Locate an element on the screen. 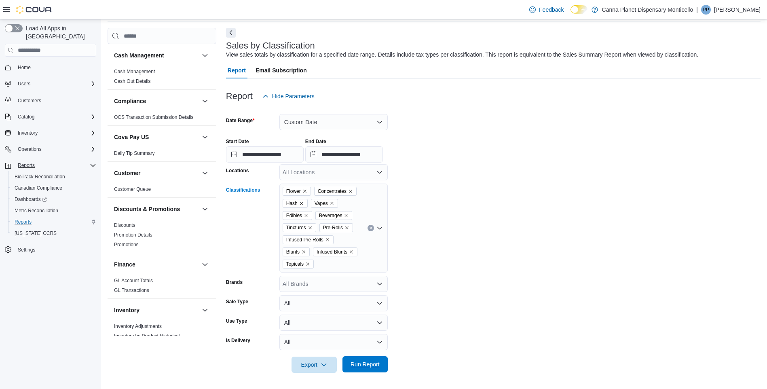 The image size is (767, 389). button: Clear input is located at coordinates (371, 228).